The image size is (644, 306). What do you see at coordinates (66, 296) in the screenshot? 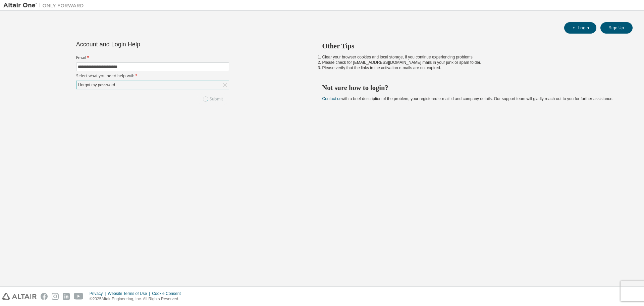
I see `img: linkedin.svg` at bounding box center [66, 296].